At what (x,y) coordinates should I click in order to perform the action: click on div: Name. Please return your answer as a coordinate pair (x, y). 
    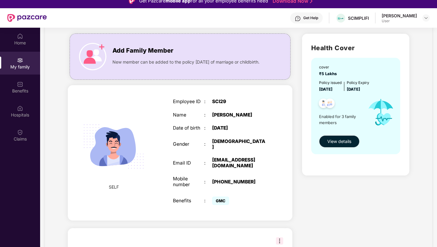
    Looking at the image, I should click on (188, 115).